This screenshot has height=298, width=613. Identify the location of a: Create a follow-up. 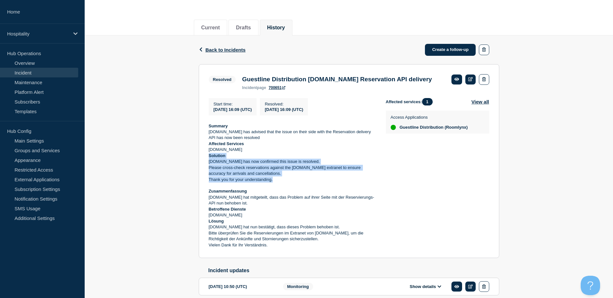
(450, 50).